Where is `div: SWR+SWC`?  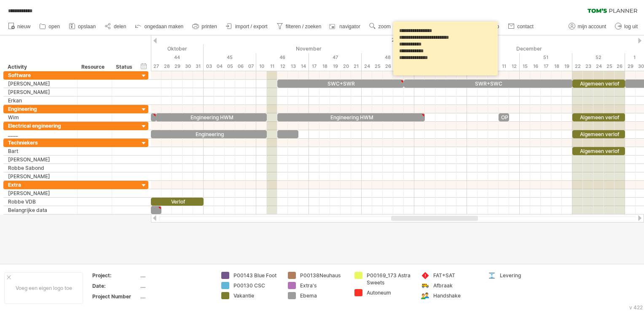
div: SWR+SWC is located at coordinates (488, 83).